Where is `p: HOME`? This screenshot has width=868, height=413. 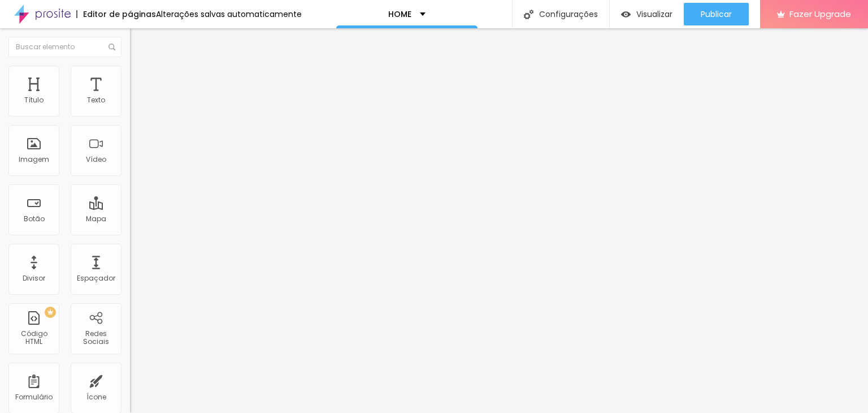
p: HOME is located at coordinates (399, 14).